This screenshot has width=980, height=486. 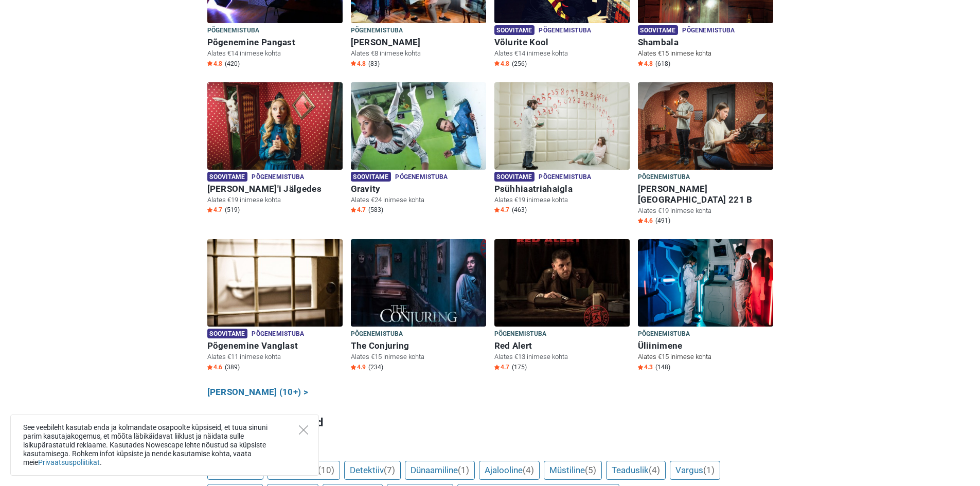 What do you see at coordinates (519, 64) in the screenshot?
I see `span: (256)` at bounding box center [519, 64].